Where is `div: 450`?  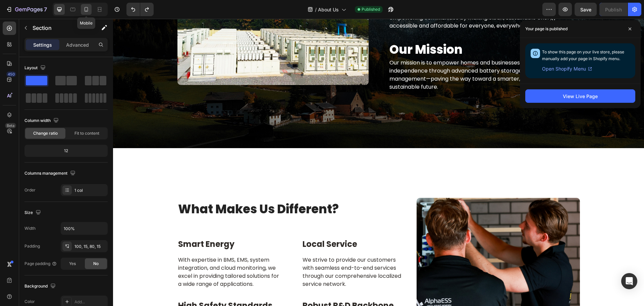
div: 450 is located at coordinates (11, 74).